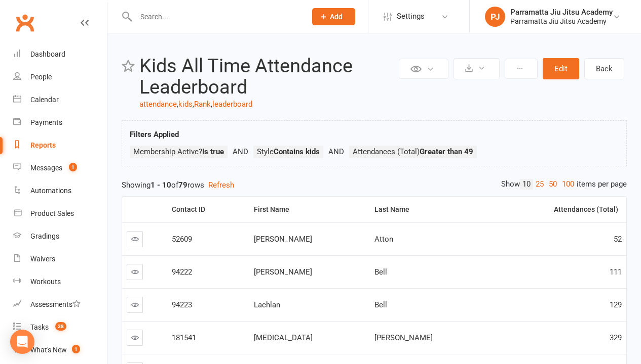 This screenshot has width=641, height=364. Describe the element at coordinates (428, 210) in the screenshot. I see `div: Last Name` at that location.